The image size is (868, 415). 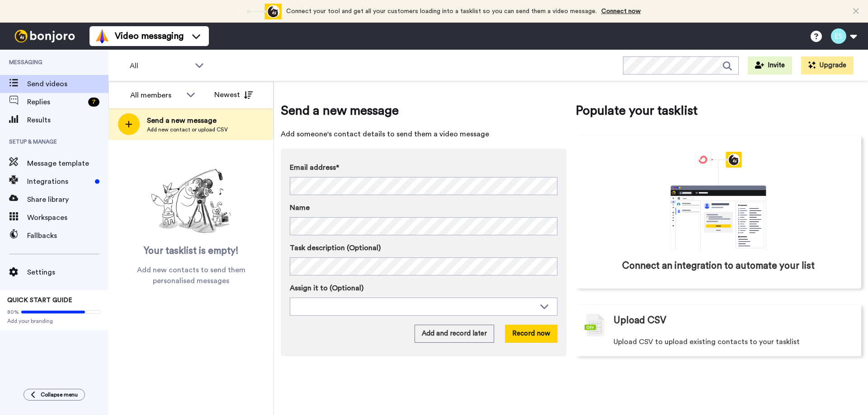 What do you see at coordinates (68, 273) in the screenshot?
I see `span: Settings` at bounding box center [68, 273].